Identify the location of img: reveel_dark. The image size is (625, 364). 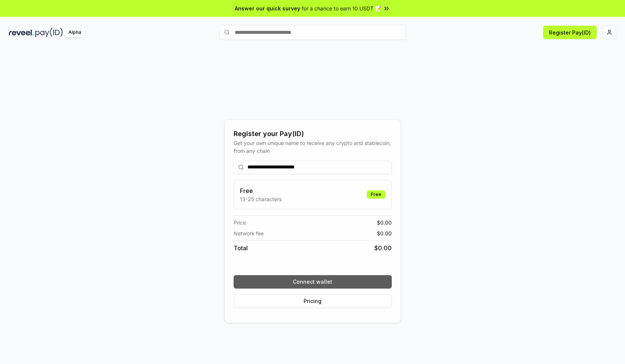
(21, 33).